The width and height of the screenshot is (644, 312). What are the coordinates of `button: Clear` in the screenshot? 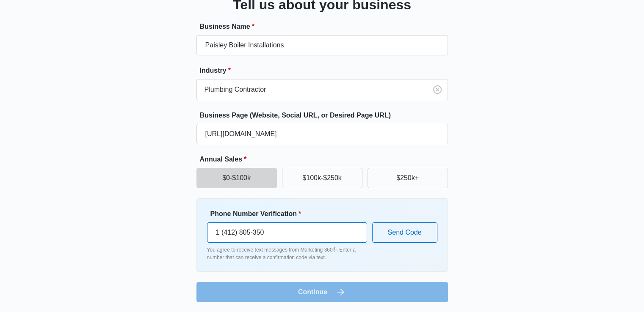 It's located at (437, 90).